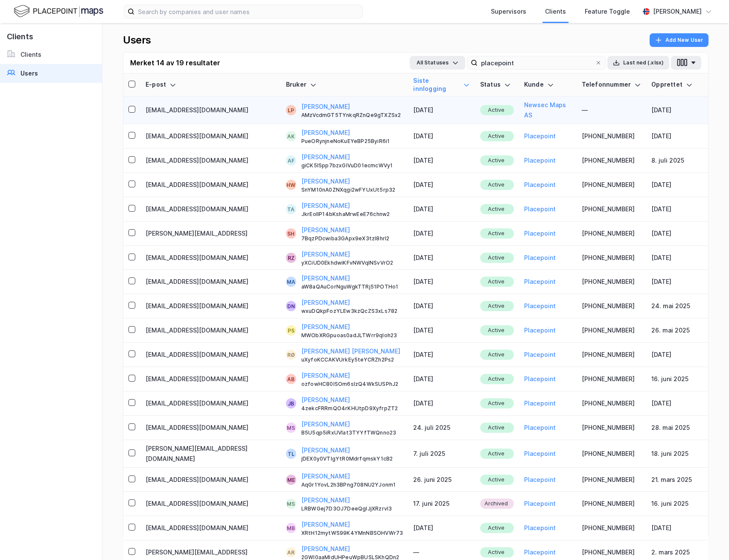  What do you see at coordinates (290, 233) in the screenshot?
I see `div: SH` at bounding box center [290, 233].